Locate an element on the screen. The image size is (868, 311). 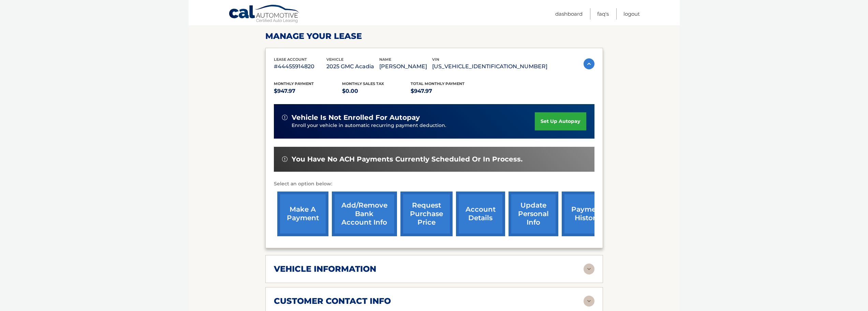
span: lease account is located at coordinates (290, 60).